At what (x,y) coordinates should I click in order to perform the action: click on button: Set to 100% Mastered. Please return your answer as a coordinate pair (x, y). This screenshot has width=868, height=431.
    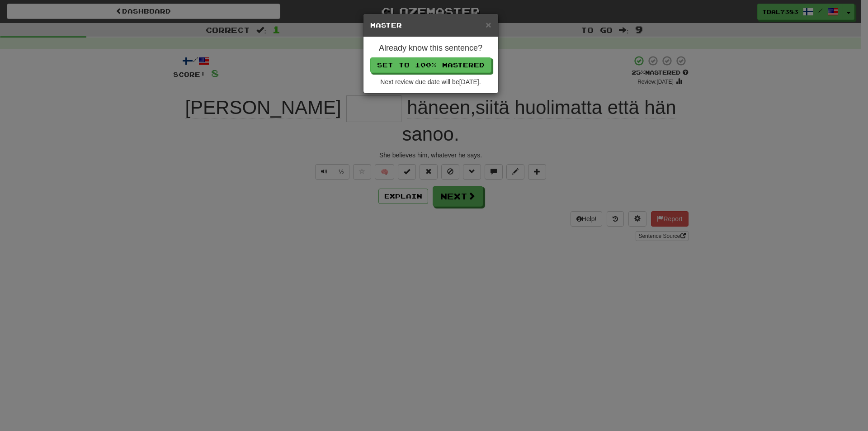
    Looking at the image, I should click on (431, 65).